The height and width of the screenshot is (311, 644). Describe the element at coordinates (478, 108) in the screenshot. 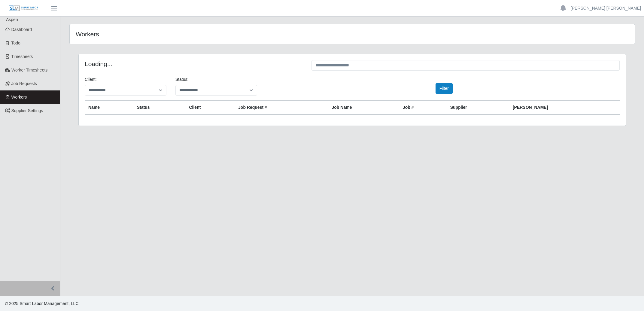

I see `th: Supplier` at that location.